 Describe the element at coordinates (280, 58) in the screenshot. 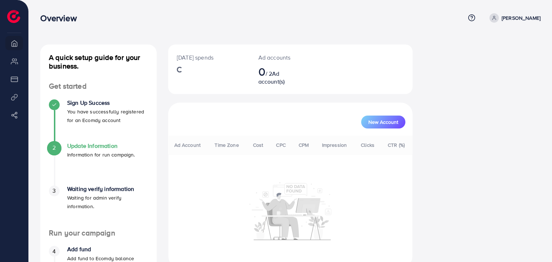

I see `p: Ad accounts` at that location.